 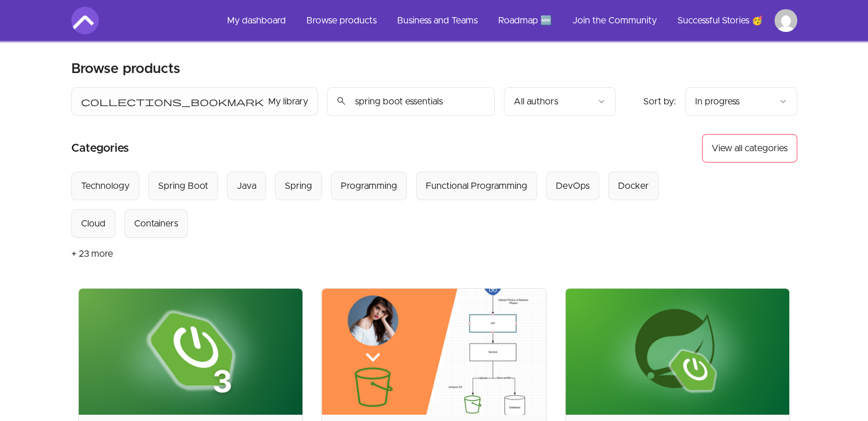 What do you see at coordinates (126, 69) in the screenshot?
I see `h2: Browse products` at bounding box center [126, 69].